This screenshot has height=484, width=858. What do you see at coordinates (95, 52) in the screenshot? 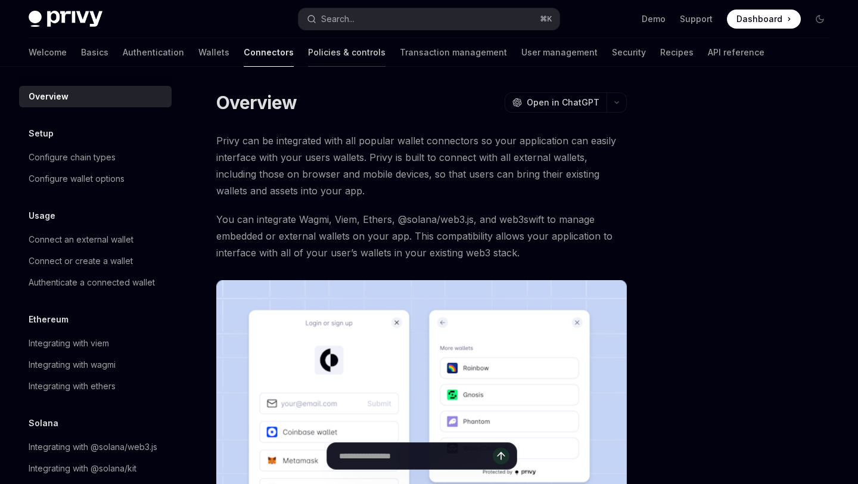
I see `a: Basics` at bounding box center [95, 52].